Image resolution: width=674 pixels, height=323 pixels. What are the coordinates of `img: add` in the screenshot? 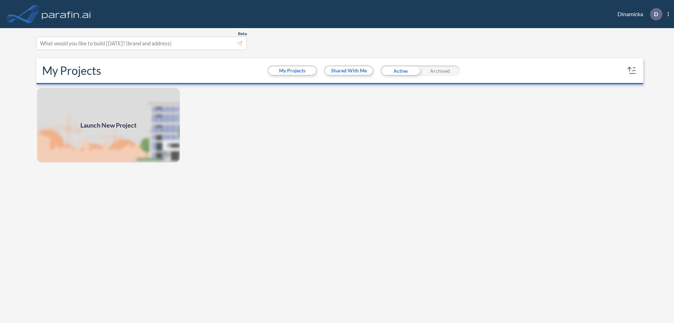 It's located at (108, 125).